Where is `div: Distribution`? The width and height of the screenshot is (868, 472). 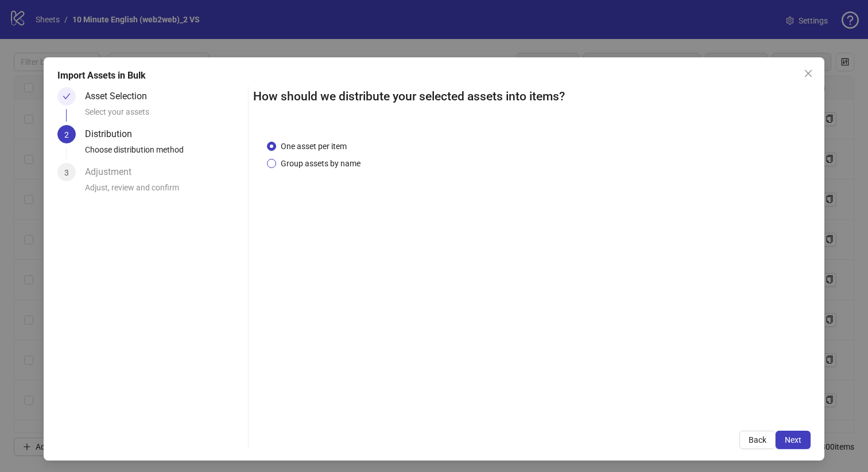 div: Distribution is located at coordinates (113, 134).